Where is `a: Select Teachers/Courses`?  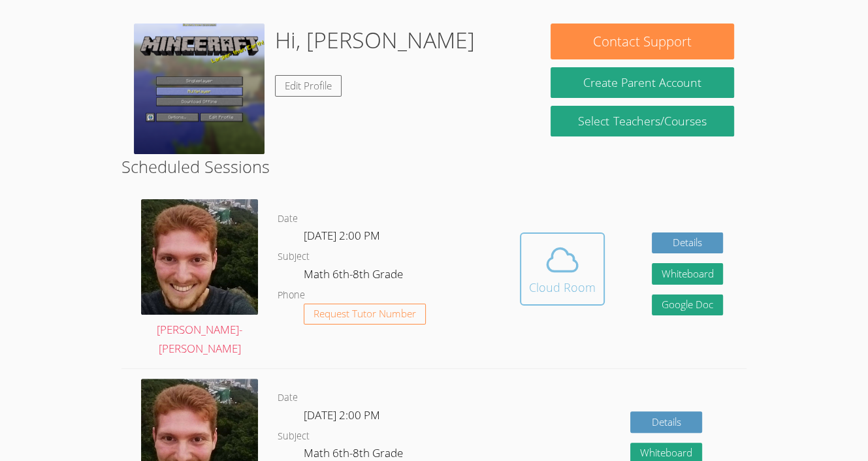 a: Select Teachers/Courses is located at coordinates (641, 121).